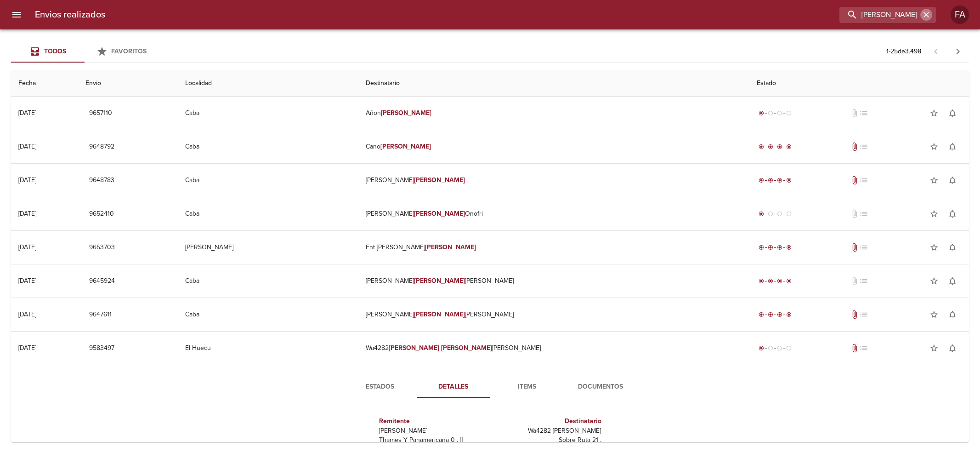 The height and width of the screenshot is (453, 980). I want to click on span: Favoritos, so click(129, 51).